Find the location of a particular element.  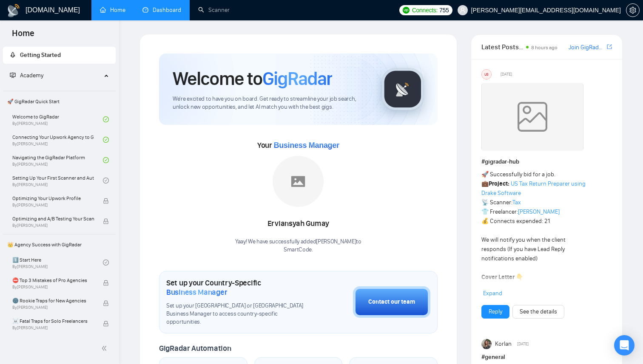

span: 8 hours ago is located at coordinates (544, 47).